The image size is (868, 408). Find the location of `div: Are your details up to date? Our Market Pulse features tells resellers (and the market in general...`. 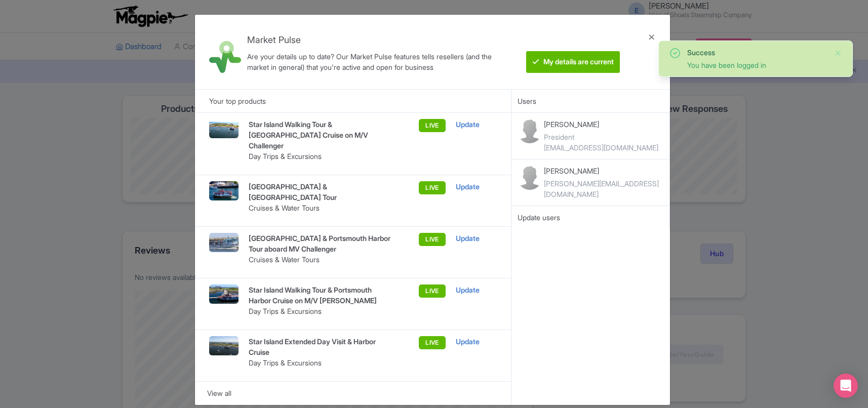

div: Are your details up to date? Our Market Pulse features tells resellers (and the market in general... is located at coordinates (377, 62).